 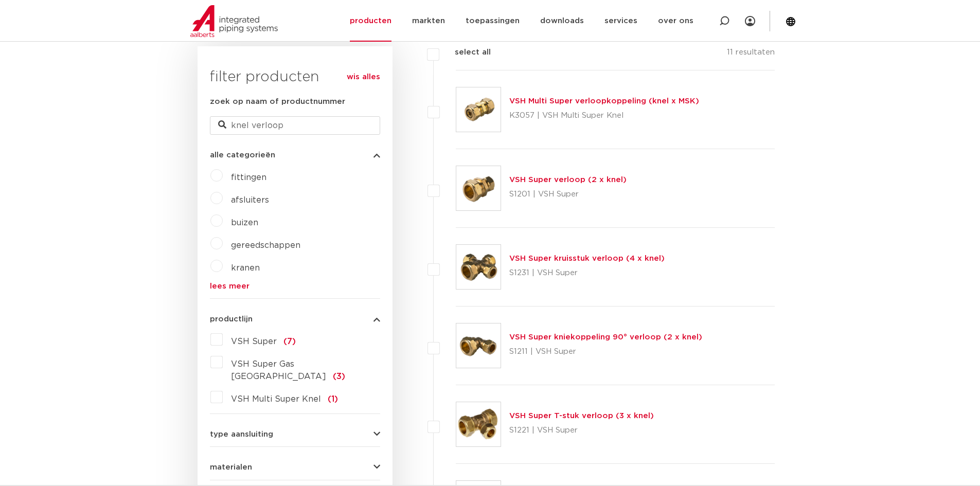 I want to click on input: zoeken, so click(x=294, y=126).